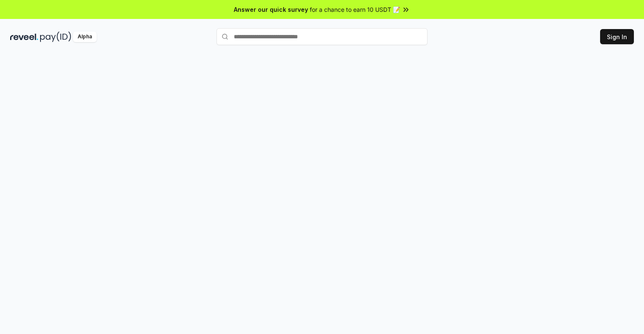  Describe the element at coordinates (617, 37) in the screenshot. I see `button: Sign In` at that location.